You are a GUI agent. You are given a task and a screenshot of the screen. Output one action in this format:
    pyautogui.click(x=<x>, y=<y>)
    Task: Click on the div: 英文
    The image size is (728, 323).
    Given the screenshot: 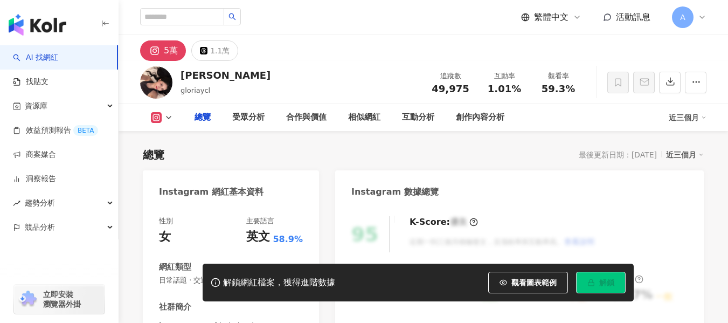 What is the action you would take?
    pyautogui.click(x=258, y=237)
    